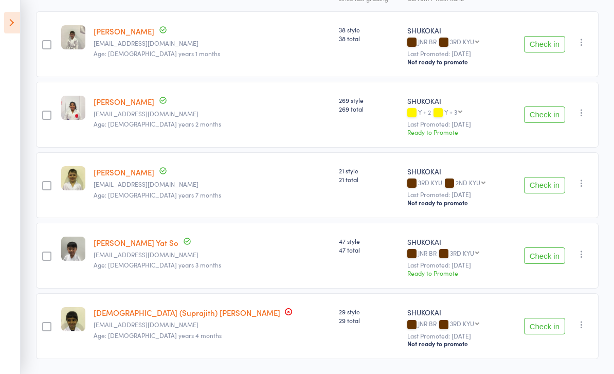  Describe the element at coordinates (369, 241) in the screenshot. I see `span: 47 style` at that location.